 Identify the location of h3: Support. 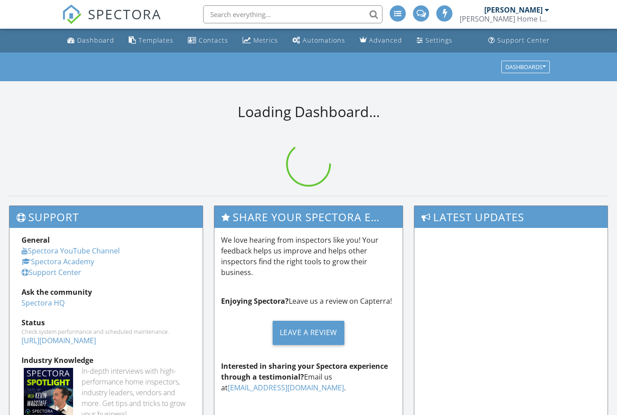
(106, 217).